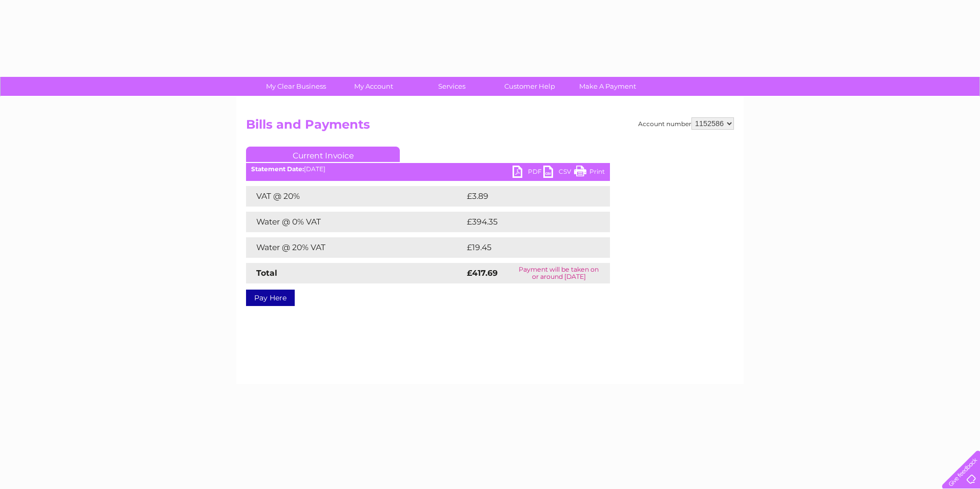 The width and height of the screenshot is (980, 489). What do you see at coordinates (355, 247) in the screenshot?
I see `td: Water @ 20% VAT` at bounding box center [355, 247].